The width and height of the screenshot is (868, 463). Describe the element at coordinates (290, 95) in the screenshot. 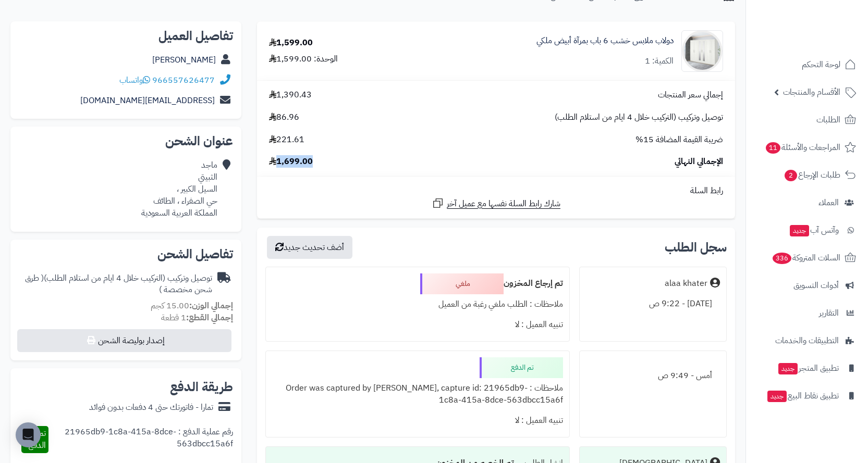

I see `span: 1,390.43` at that location.